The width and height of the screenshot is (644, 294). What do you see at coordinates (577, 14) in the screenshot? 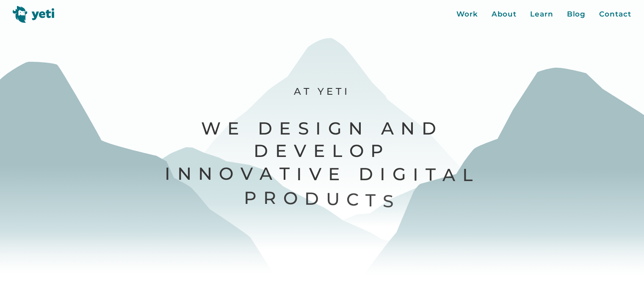
I see `div: Blog` at bounding box center [577, 14].